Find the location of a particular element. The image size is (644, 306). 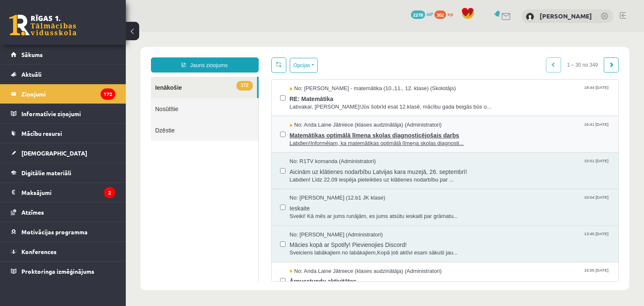

a: Jauns ziņojums is located at coordinates (79, 33).